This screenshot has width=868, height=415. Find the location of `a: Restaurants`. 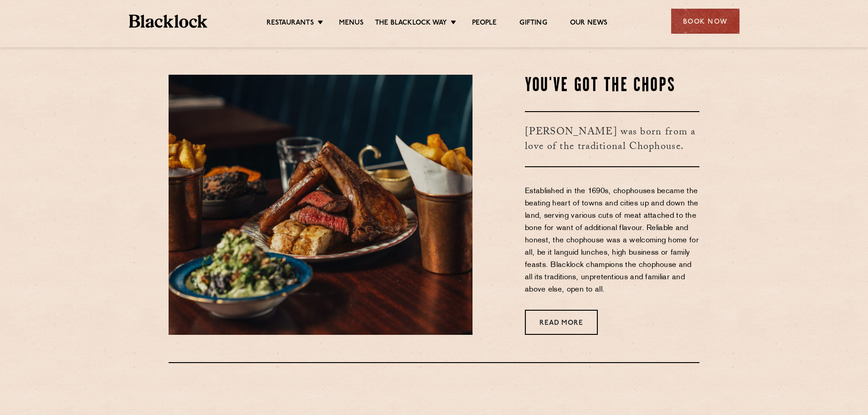

a: Restaurants is located at coordinates (290, 24).